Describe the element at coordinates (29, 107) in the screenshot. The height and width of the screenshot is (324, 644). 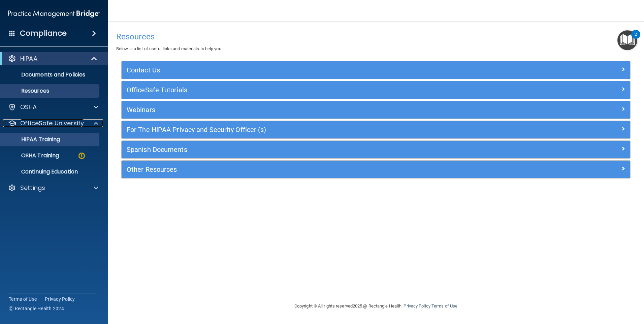
I see `p: OSHA` at that location.